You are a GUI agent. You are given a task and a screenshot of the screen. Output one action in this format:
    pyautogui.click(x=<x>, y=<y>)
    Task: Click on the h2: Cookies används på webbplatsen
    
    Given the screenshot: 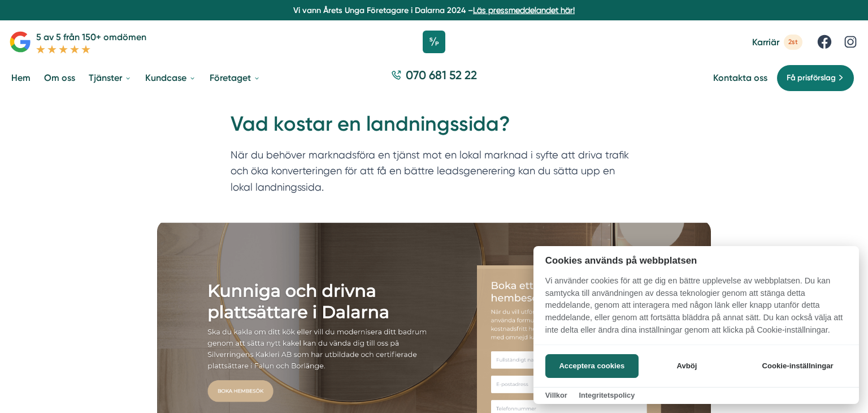 What is the action you would take?
    pyautogui.click(x=696, y=260)
    